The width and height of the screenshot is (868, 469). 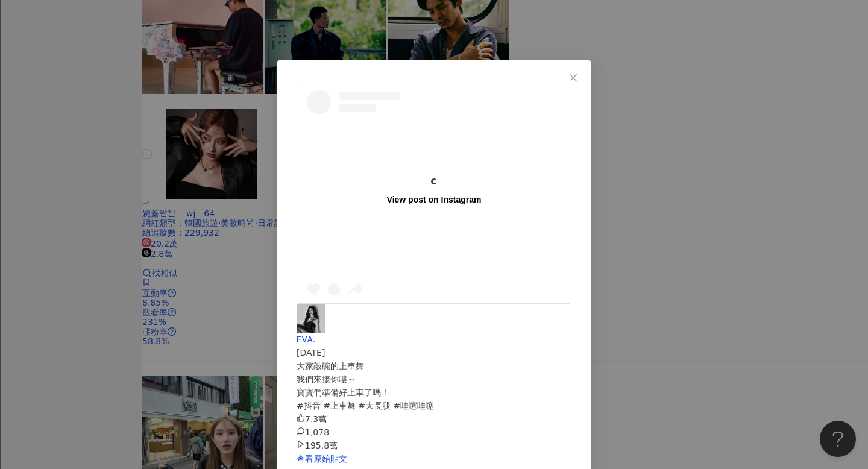 What do you see at coordinates (322, 459) in the screenshot?
I see `a: 查看原始貼文` at bounding box center [322, 459].